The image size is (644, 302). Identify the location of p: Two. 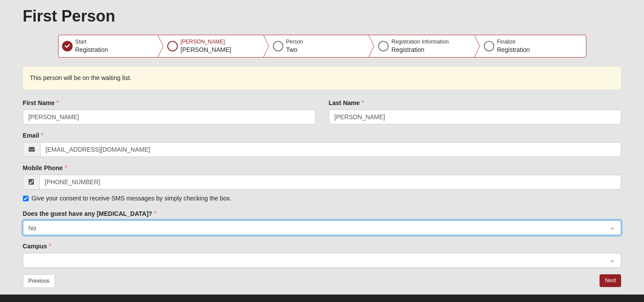
(294, 50).